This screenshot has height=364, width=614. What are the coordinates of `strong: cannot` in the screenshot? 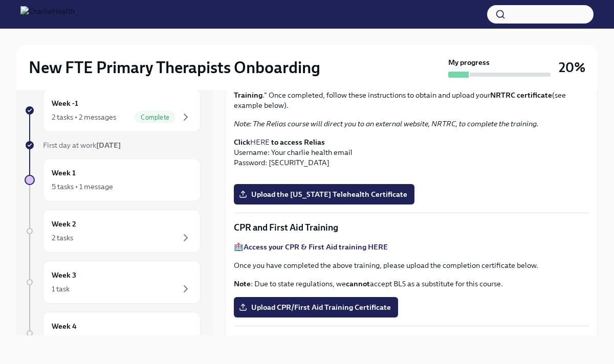 It's located at (358, 284).